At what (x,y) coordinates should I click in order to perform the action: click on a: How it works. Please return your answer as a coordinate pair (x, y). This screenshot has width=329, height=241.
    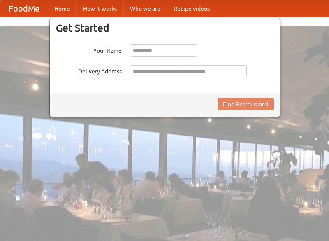
    Looking at the image, I should click on (100, 9).